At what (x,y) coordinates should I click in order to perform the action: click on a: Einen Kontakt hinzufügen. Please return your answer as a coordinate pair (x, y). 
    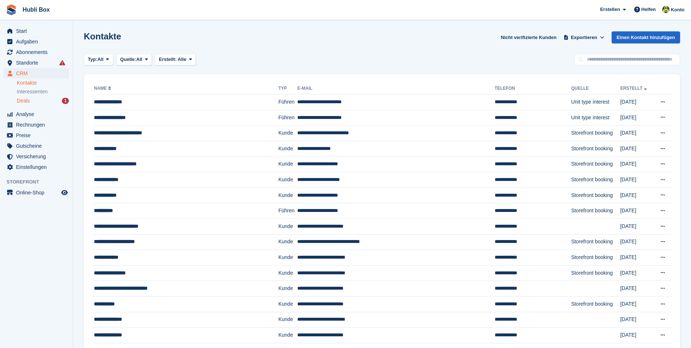
    Looking at the image, I should click on (646, 37).